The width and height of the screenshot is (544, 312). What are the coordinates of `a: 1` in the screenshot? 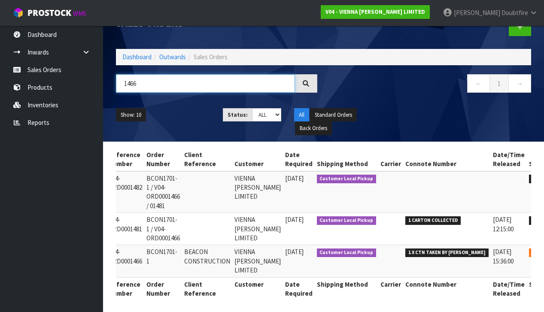 It's located at (499, 83).